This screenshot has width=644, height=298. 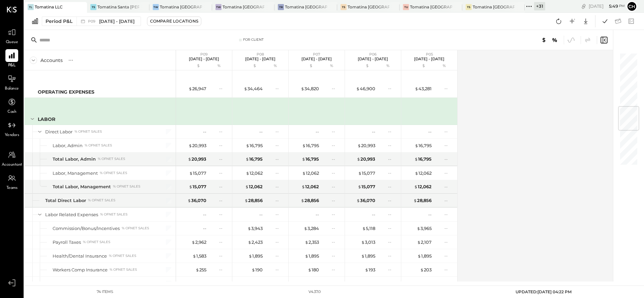 What do you see at coordinates (406, 7) in the screenshot?
I see `div: TU` at bounding box center [406, 7].